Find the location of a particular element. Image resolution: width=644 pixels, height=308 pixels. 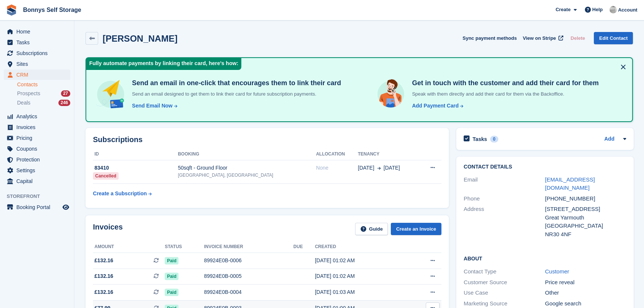

img: James Bonny is located at coordinates (613, 9).